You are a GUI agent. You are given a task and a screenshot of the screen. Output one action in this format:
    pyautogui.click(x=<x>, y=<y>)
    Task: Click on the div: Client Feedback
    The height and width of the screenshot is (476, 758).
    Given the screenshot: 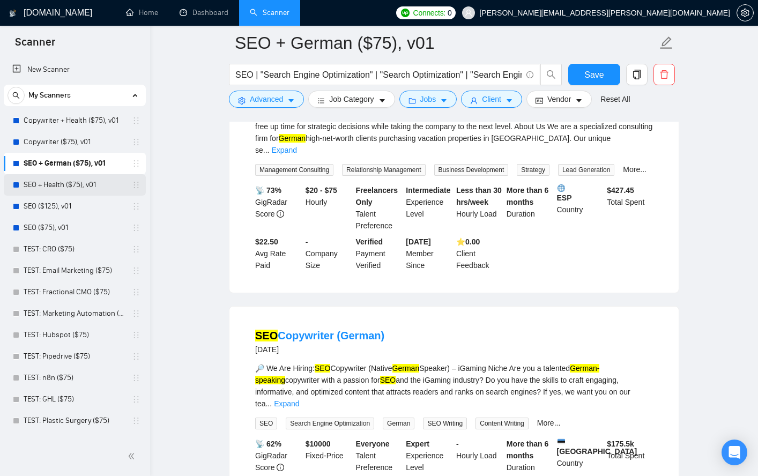 What is the action you would take?
    pyautogui.click(x=479, y=253)
    